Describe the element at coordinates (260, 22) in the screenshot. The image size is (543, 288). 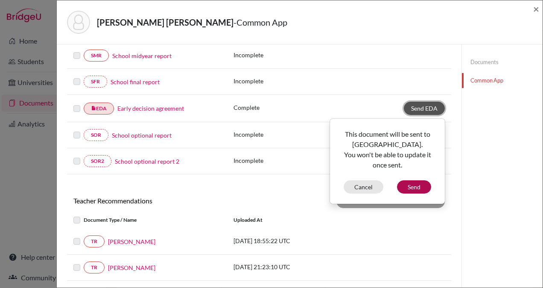
I see `span: - Common App` at that location.